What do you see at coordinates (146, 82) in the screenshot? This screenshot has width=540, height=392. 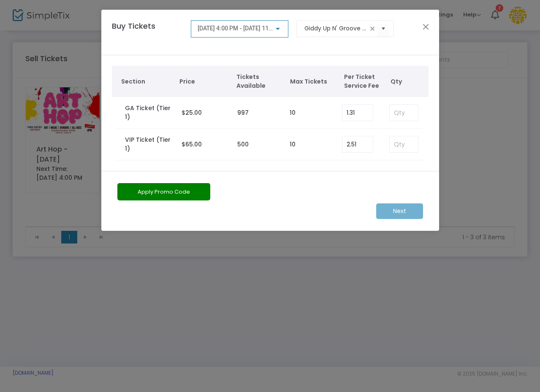 I see `span: Section` at bounding box center [146, 82].